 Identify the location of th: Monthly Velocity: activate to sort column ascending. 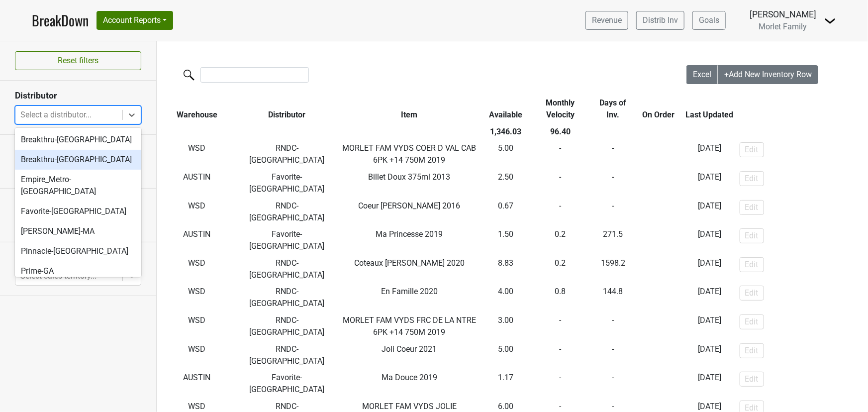
(560, 109).